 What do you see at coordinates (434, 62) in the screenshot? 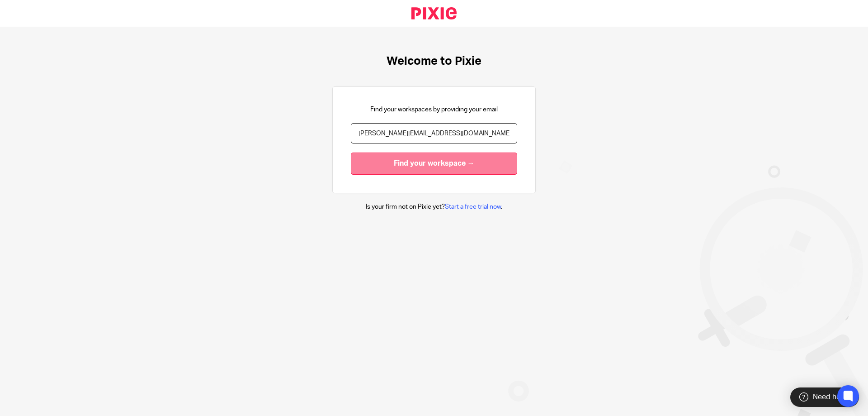
I see `h1: Welcome to Pixie` at bounding box center [434, 62].